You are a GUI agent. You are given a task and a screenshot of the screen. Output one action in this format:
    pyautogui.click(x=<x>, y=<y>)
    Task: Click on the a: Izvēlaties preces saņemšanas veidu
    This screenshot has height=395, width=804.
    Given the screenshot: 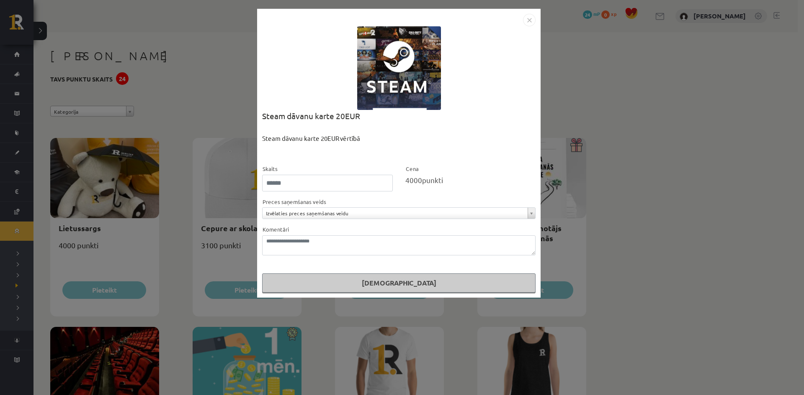 What is the action you would take?
    pyautogui.click(x=398, y=213)
    